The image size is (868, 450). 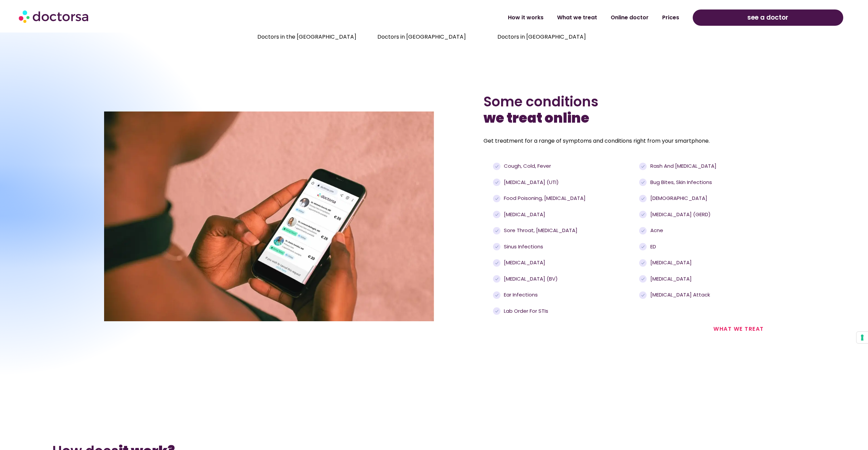 What do you see at coordinates (536, 118) in the screenshot?
I see `b: we treat online` at bounding box center [536, 118].